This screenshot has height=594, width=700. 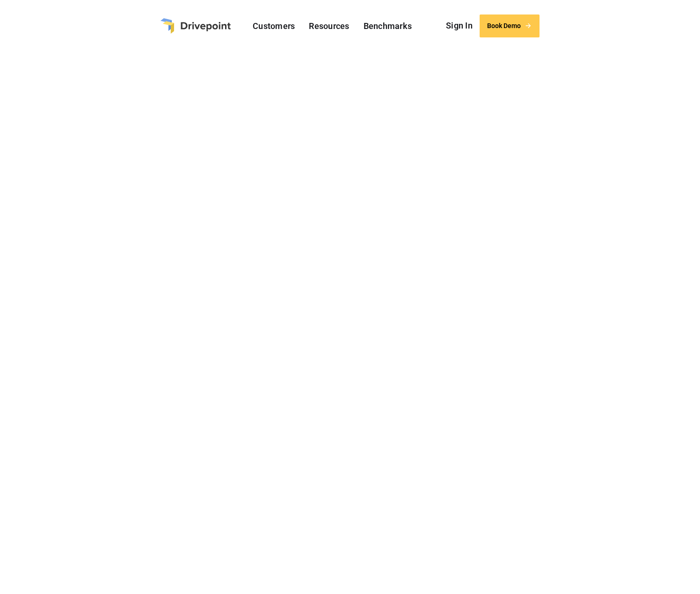 I want to click on a: Resources, so click(x=329, y=25).